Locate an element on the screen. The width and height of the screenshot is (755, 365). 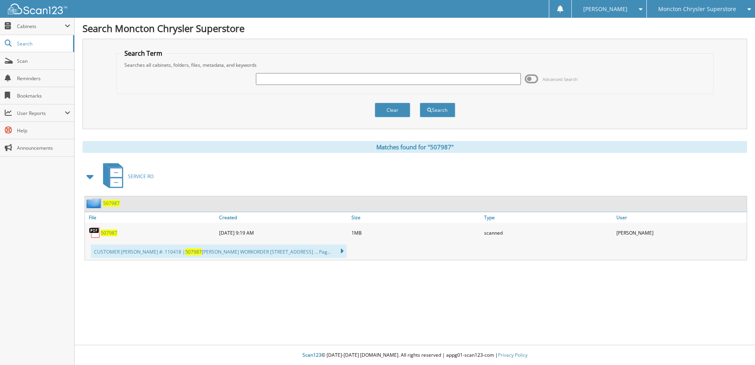
div: 1MB is located at coordinates (416, 233).